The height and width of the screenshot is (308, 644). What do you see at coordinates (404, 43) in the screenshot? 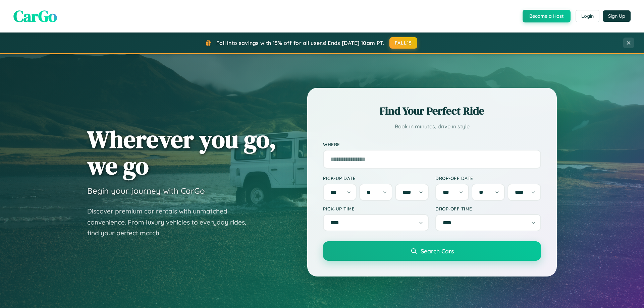
I see `button: FALL15` at bounding box center [404, 43].